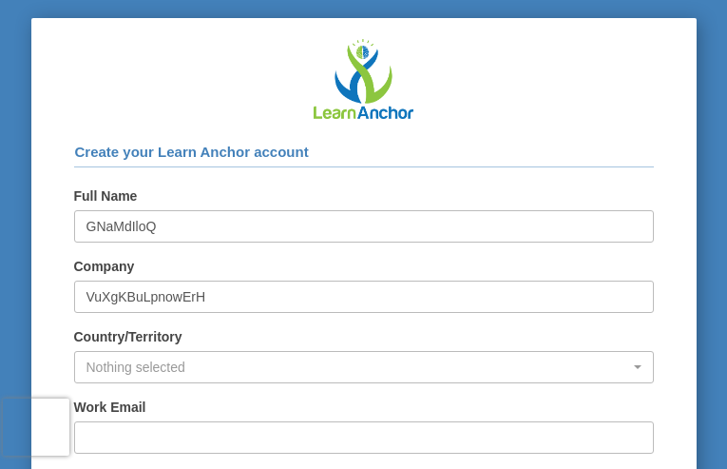  Describe the element at coordinates (364, 153) in the screenshot. I see `h4: Create your Learn Anchor account` at that location.